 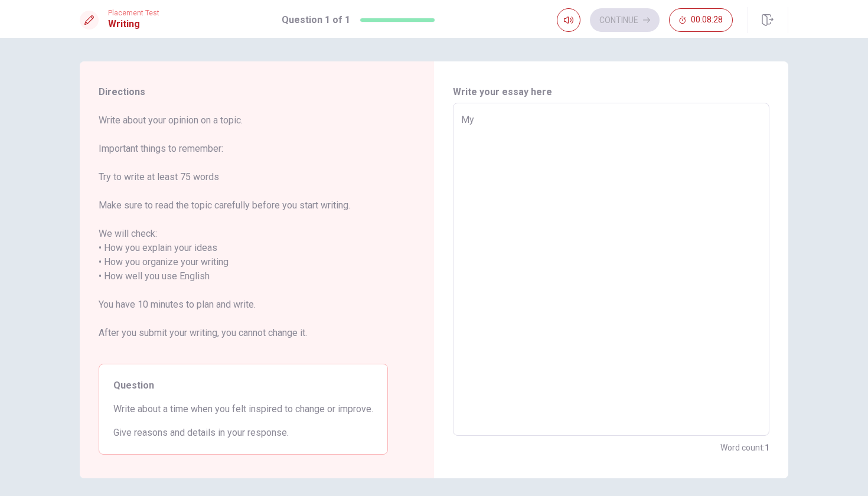 I want to click on span: Write about your opinion on a topic. Important things to remember: Try to write at least 75 words..., so click(x=243, y=234).